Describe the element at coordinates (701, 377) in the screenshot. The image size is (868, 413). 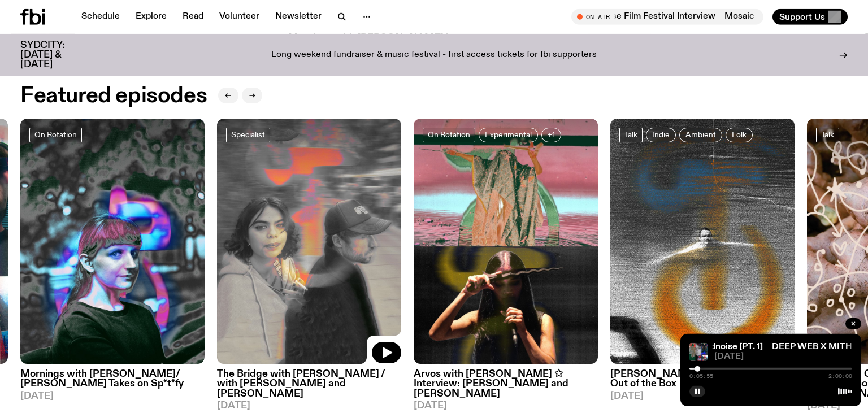
I see `span: 0:05:55` at that location.